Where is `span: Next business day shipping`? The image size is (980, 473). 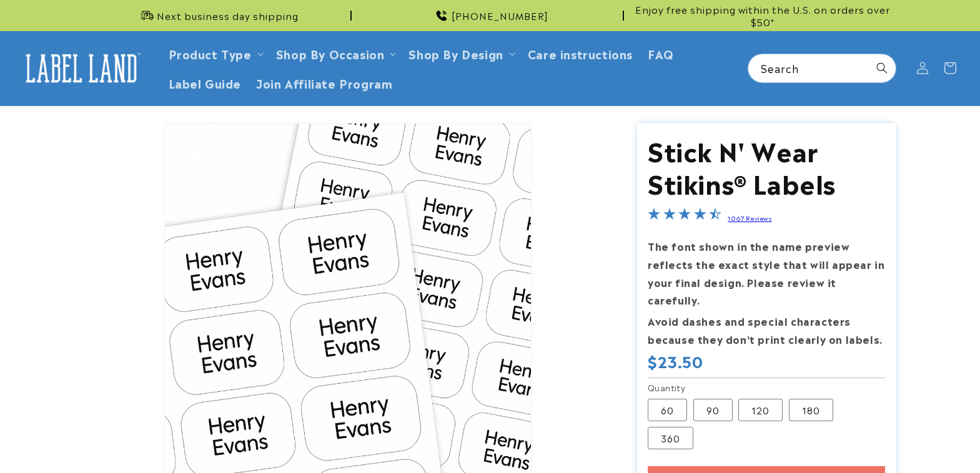 span: Next business day shipping is located at coordinates (227, 15).